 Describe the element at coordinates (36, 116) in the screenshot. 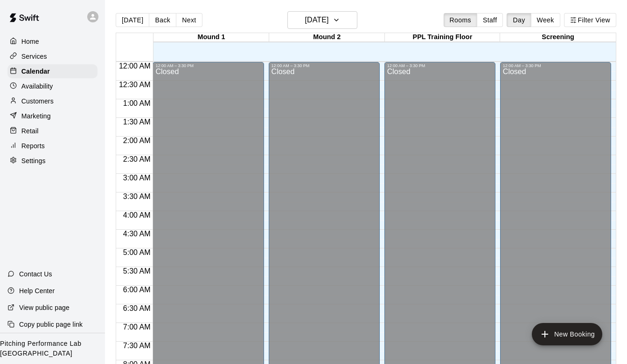

I see `p: Marketing` at that location.